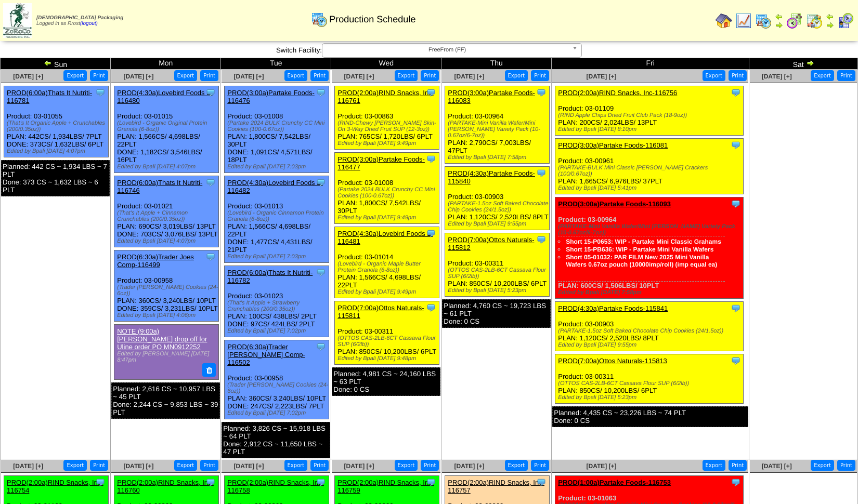 This screenshot has height=504, width=858. I want to click on div: Planned: 4,981 CS ~ 24,160 LBS ~ 63 PLT Done: 0 CS, so click(386, 381).